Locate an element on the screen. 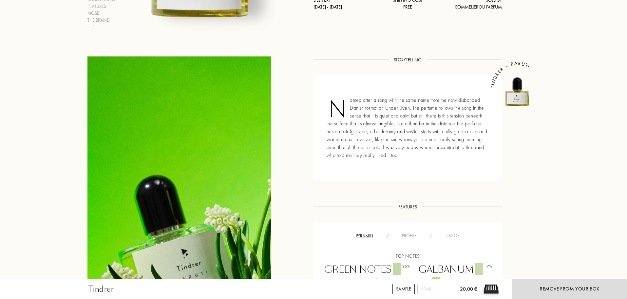 This screenshot has height=299, width=627. div: Tindrer is located at coordinates (101, 289).